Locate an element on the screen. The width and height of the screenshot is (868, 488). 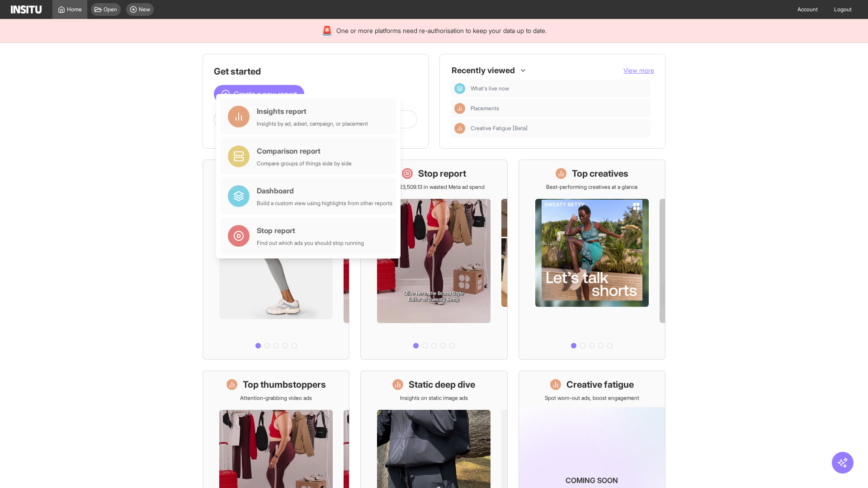
h1: Get started is located at coordinates (316, 72).